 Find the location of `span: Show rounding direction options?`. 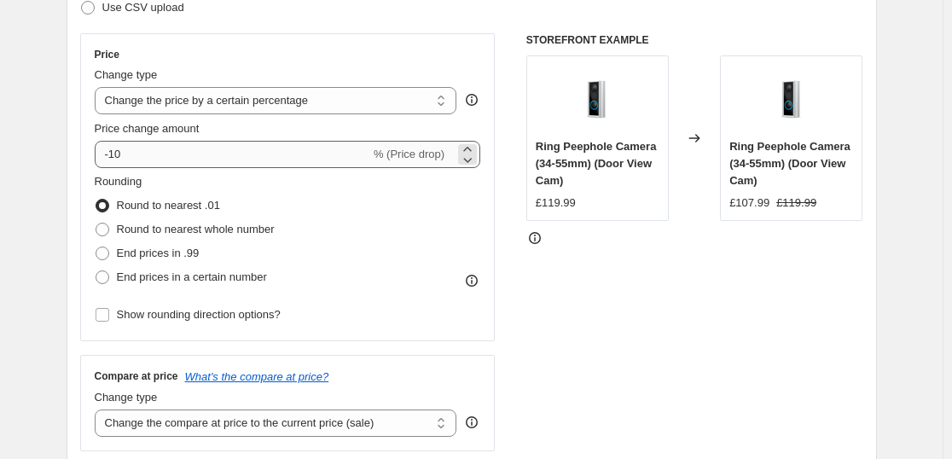

span: Show rounding direction options? is located at coordinates (199, 314).